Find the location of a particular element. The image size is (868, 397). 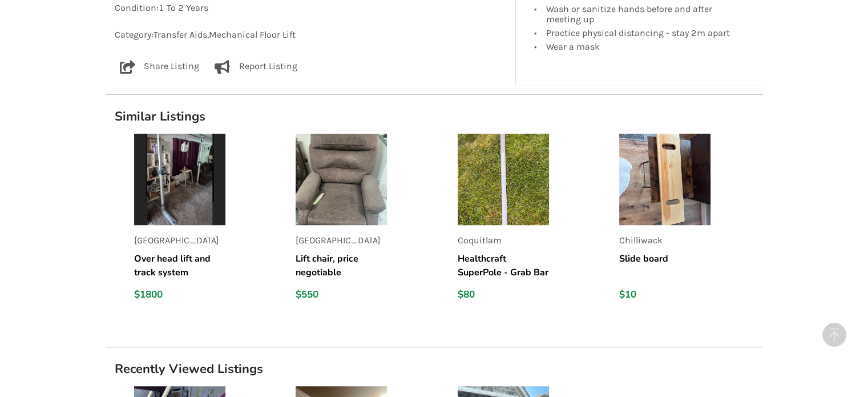

h5: Healthcraft SuperPole - Grab Bar - Stand Assit is located at coordinates (503, 265).